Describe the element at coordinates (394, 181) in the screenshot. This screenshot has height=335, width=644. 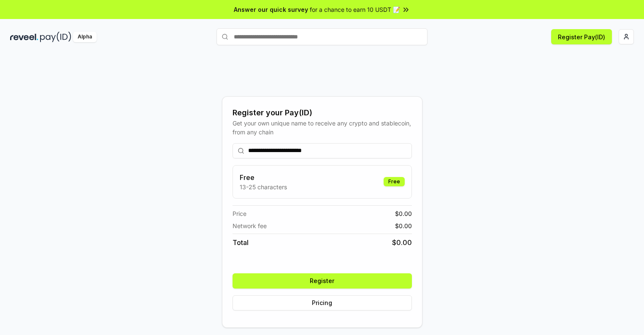
I see `div: Free` at that location.